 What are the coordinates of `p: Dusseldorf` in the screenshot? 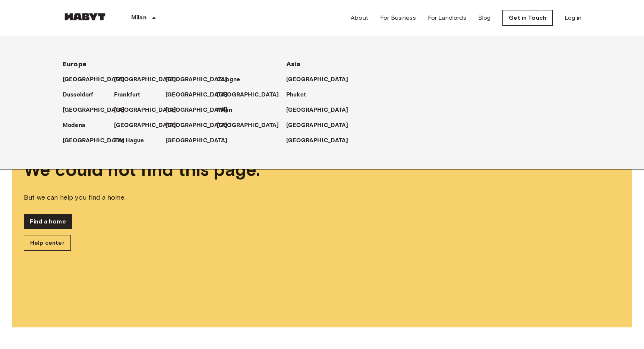 It's located at (78, 95).